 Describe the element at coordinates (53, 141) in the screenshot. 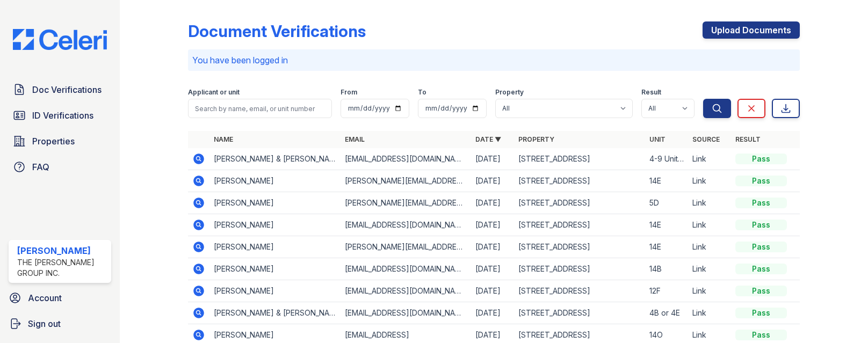

I see `span: Properties` at that location.